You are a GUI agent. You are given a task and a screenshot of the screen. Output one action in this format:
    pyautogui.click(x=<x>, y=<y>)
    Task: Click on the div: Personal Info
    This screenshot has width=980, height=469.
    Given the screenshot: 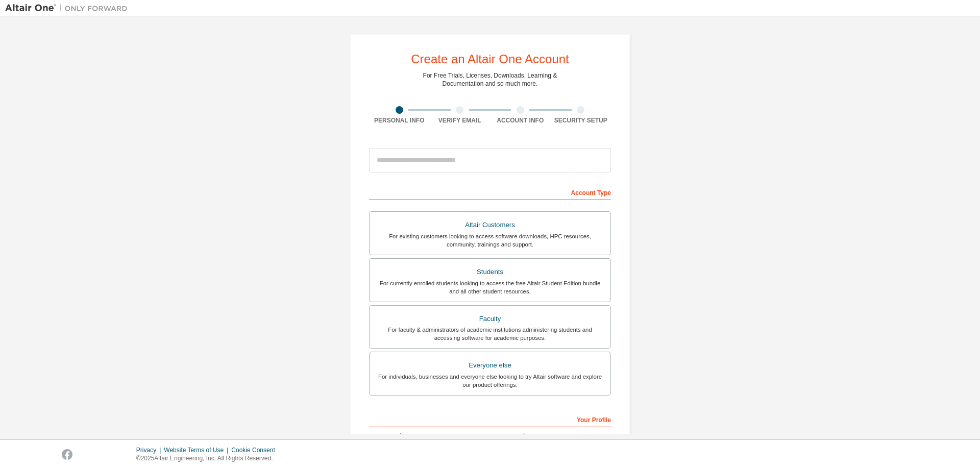 What is the action you would take?
    pyautogui.click(x=399, y=121)
    